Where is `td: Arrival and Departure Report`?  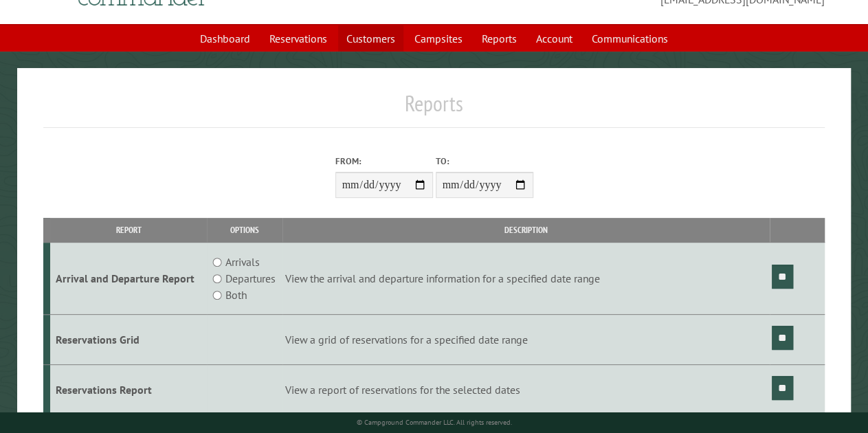 td: Arrival and Departure Report is located at coordinates (129, 279).